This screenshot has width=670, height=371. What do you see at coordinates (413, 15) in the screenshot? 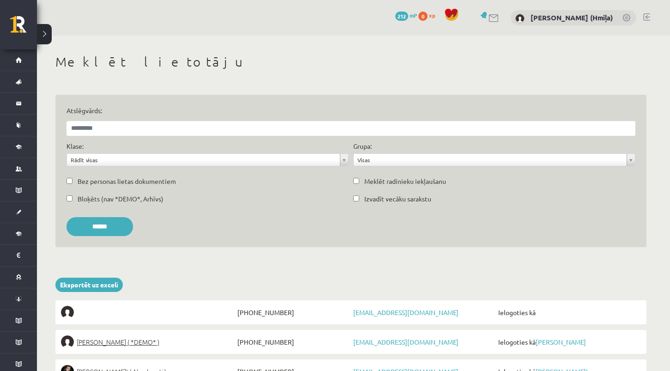
I see `span: mP` at bounding box center [413, 15].